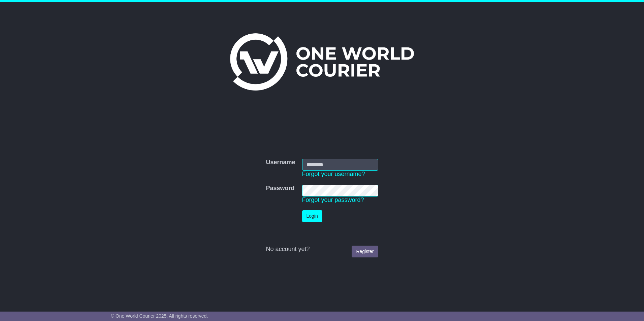 Image resolution: width=644 pixels, height=321 pixels. I want to click on label: Username, so click(280, 163).